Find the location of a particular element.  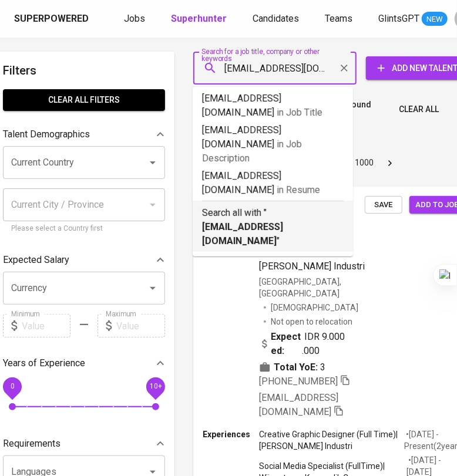

h6: Filters is located at coordinates (84, 70).